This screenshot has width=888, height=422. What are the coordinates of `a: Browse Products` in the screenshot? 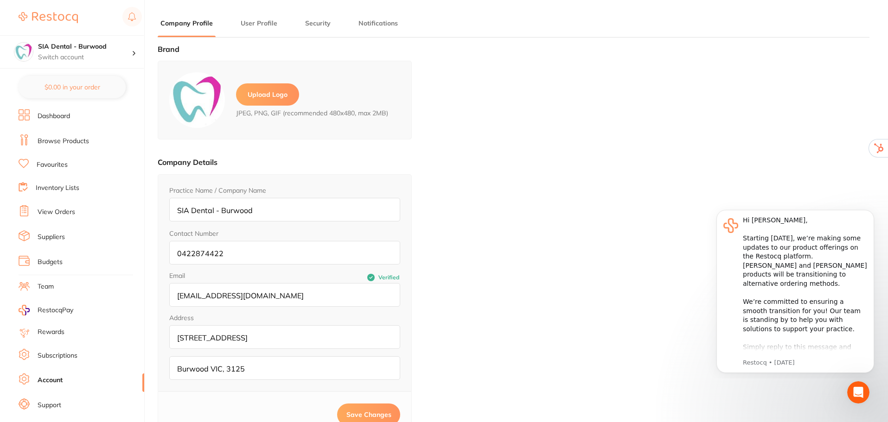 It's located at (63, 141).